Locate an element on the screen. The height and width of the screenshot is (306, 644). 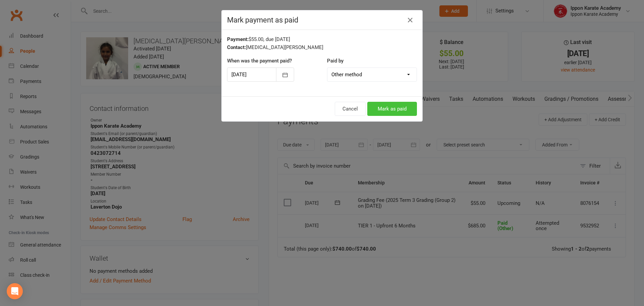
h4: Mark payment as paid is located at coordinates (322, 20).